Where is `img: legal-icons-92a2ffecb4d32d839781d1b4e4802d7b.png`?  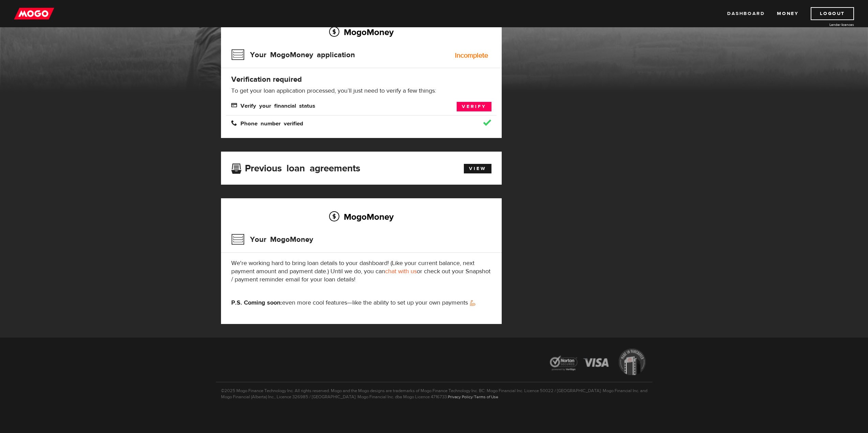
img: legal-icons-92a2ffecb4d32d839781d1b4e4802d7b.png is located at coordinates (598, 363).